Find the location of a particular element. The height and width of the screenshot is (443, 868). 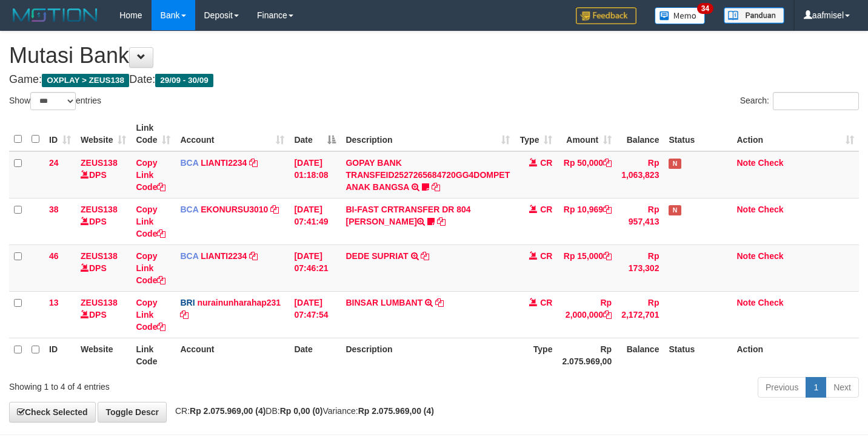

th: ID is located at coordinates (60, 355).